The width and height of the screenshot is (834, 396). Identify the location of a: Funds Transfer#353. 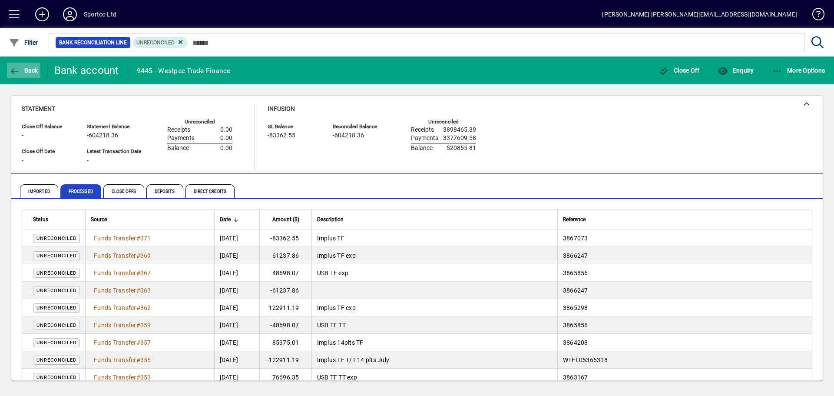
(122, 377).